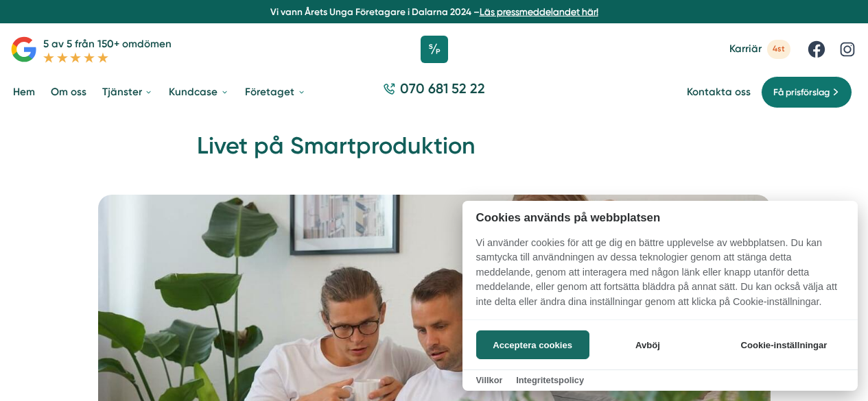  Describe the element at coordinates (784, 345) in the screenshot. I see `button: Cookie-inställningar` at that location.